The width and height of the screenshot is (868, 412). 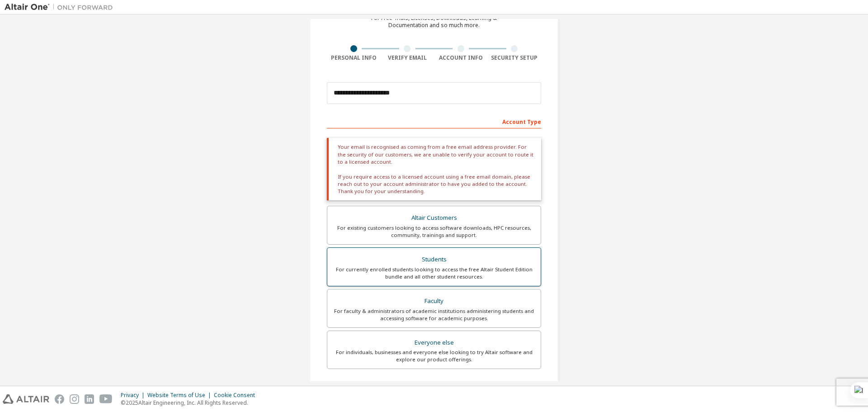 I want to click on div: Cookie Consent, so click(x=237, y=396).